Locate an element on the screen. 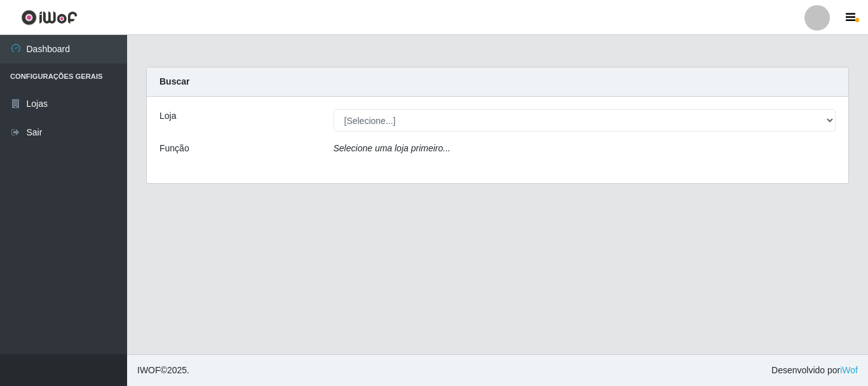  span: © 2025 . is located at coordinates (163, 370).